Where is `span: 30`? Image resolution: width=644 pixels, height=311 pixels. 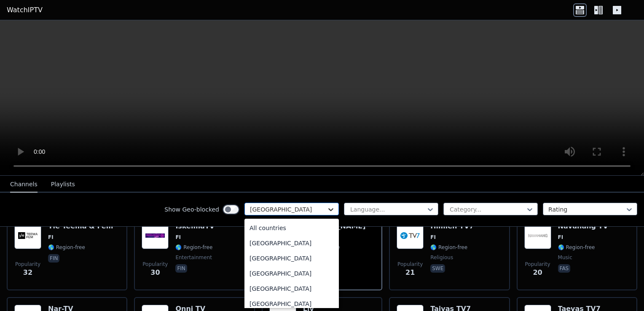
span: 30 is located at coordinates (155, 273).